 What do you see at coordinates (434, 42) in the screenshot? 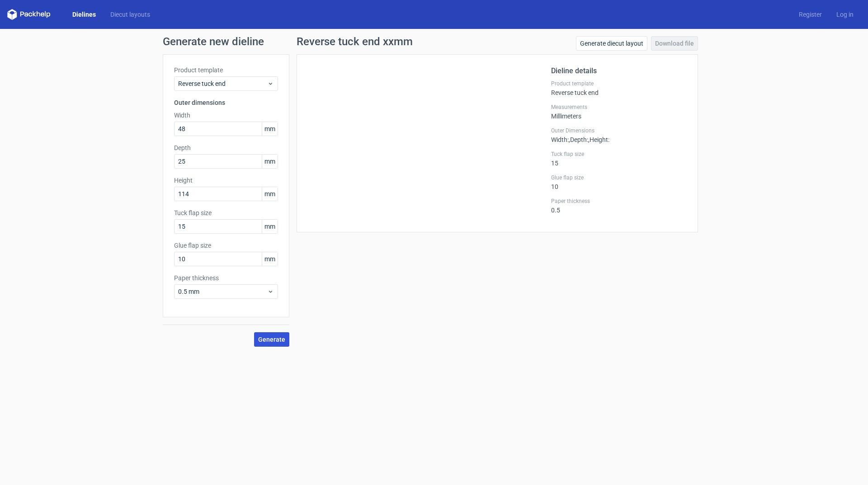
I see `h1: Generate new dieline` at bounding box center [434, 42].